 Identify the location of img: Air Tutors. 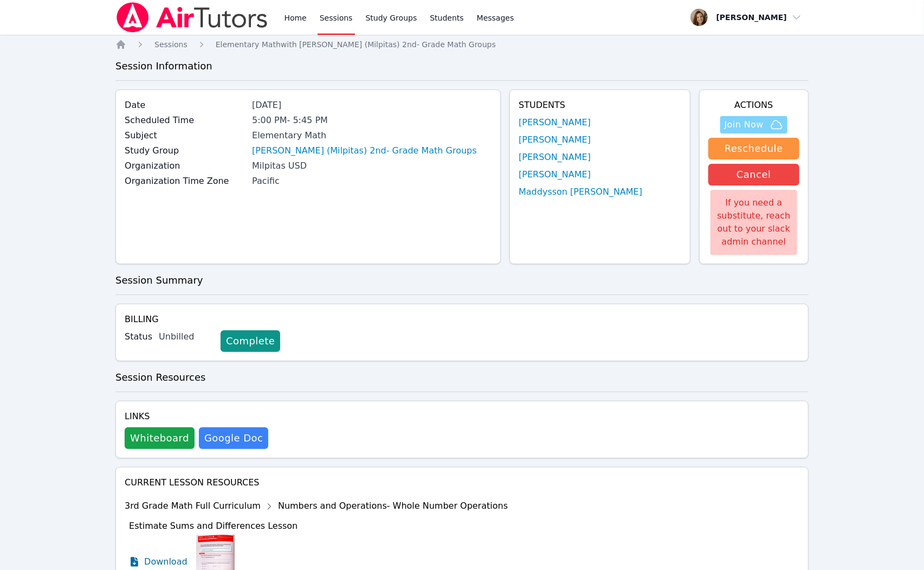
(192, 17).